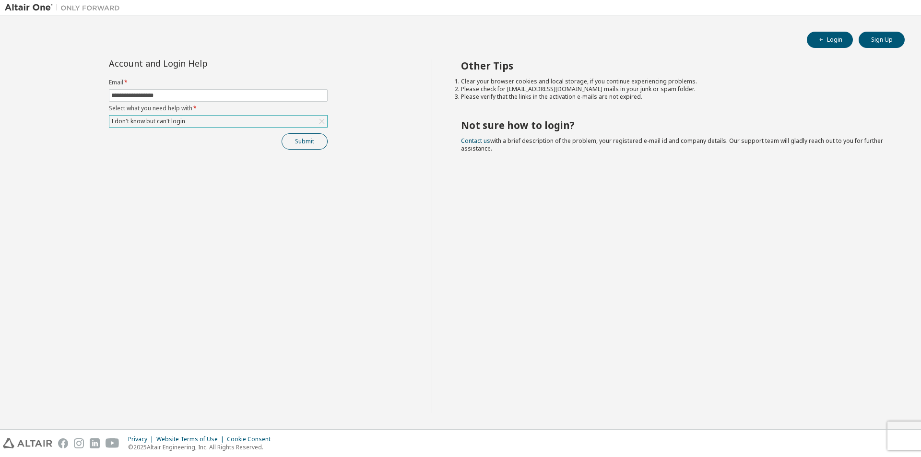 The width and height of the screenshot is (921, 457). Describe the element at coordinates (305, 142) in the screenshot. I see `button: Submit` at that location.